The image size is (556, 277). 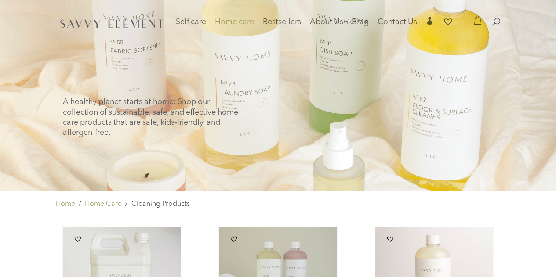 What do you see at coordinates (153, 118) in the screenshot?
I see `p: A healthy planet starts at home: Shop our collection of sustainable, safe, and effective home car...` at bounding box center [153, 118].